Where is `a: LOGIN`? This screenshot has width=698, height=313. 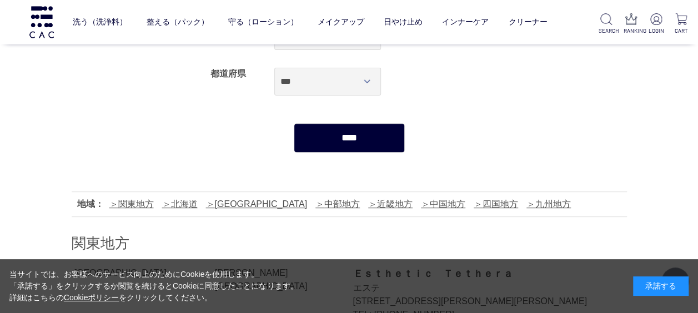
a: LOGIN is located at coordinates (656, 24).